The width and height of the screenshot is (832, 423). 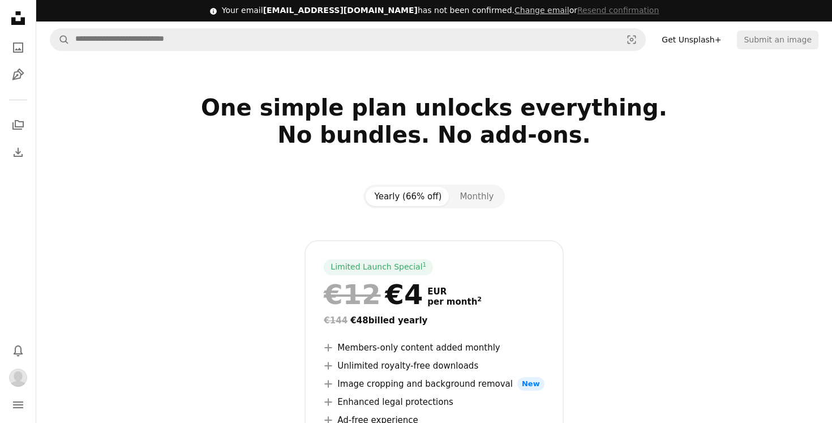 What do you see at coordinates (60, 40) in the screenshot?
I see `button: Search Unsplash` at bounding box center [60, 40].